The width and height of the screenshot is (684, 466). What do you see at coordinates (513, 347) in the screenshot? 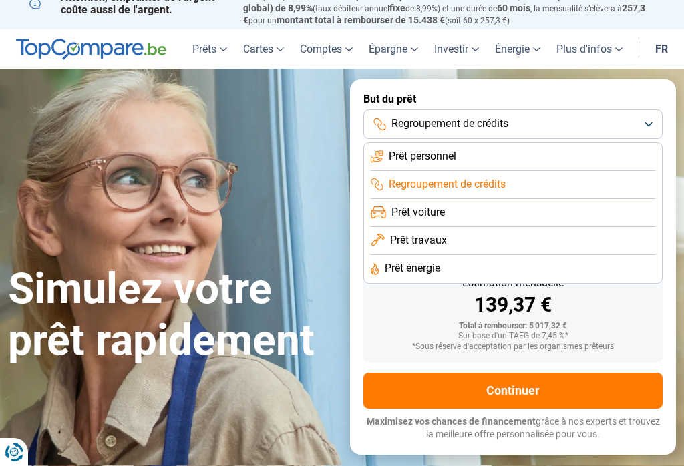
I see `div: *Sous réserve d'acceptation par les organismes prêteurs` at bounding box center [513, 347].